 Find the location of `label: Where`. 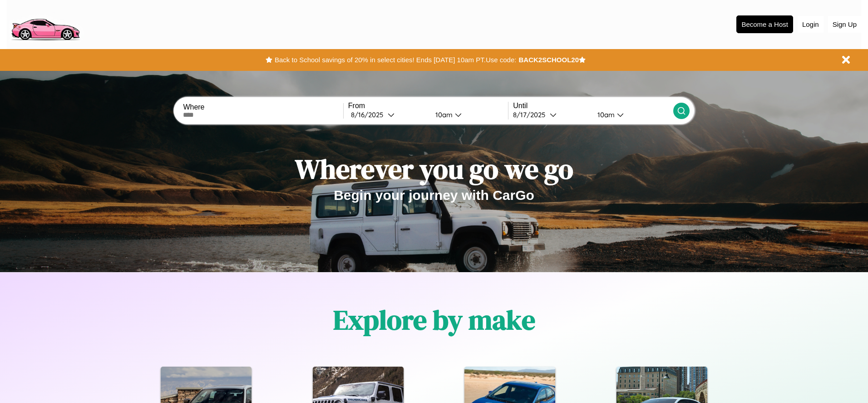

label: Where is located at coordinates (263, 107).